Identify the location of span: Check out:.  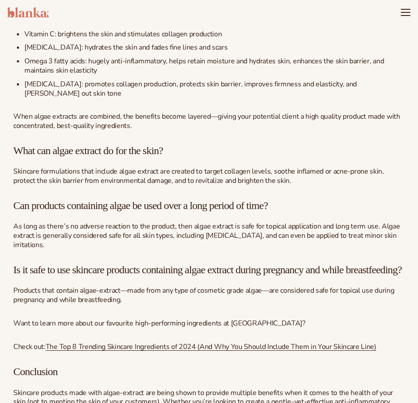
(29, 347).